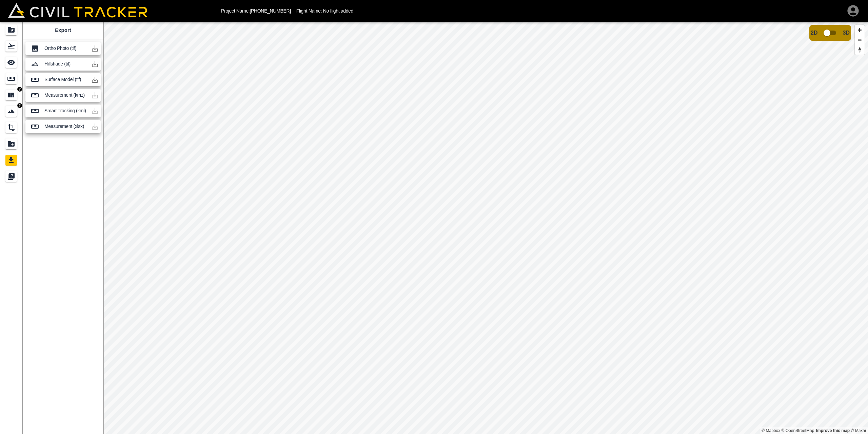  I want to click on span: 2D, so click(814, 33).